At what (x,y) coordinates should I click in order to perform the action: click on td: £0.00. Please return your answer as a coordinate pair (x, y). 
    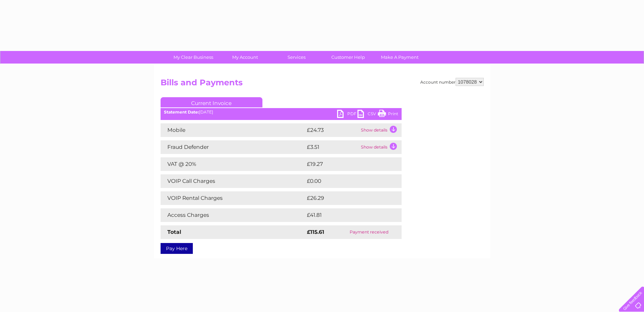
    Looking at the image, I should click on (346, 181).